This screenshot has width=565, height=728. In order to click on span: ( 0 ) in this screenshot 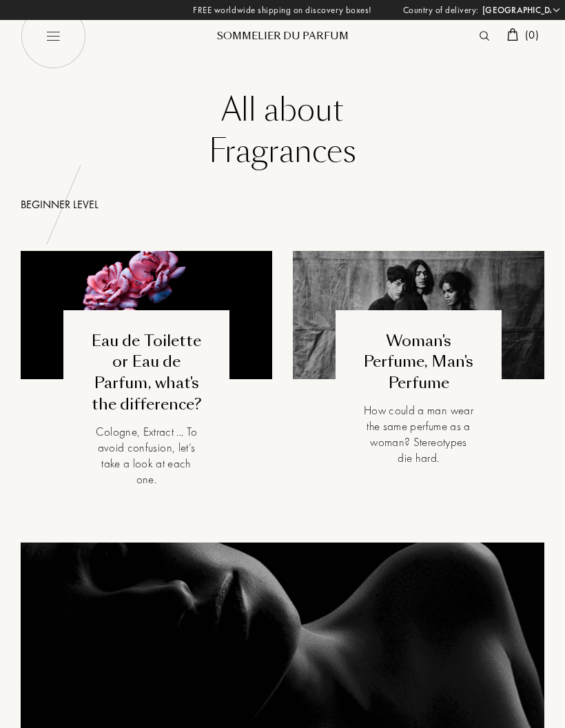, I will do `click(532, 35)`.